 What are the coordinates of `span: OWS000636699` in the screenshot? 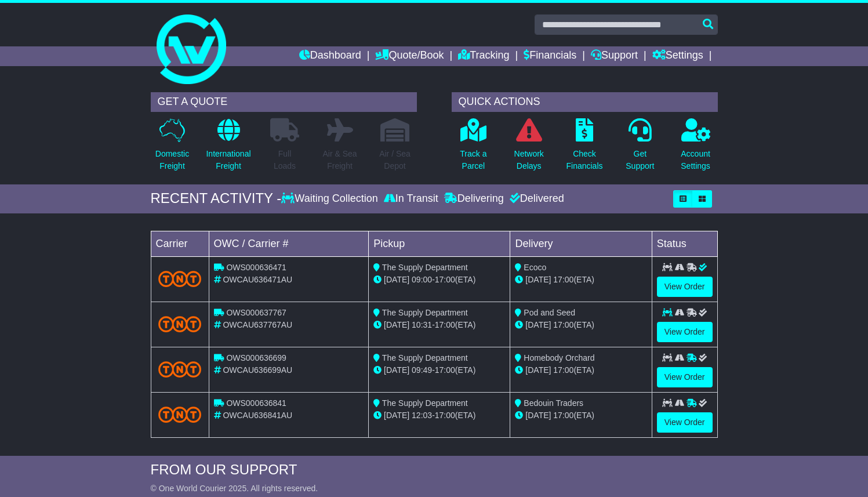 It's located at (256, 357).